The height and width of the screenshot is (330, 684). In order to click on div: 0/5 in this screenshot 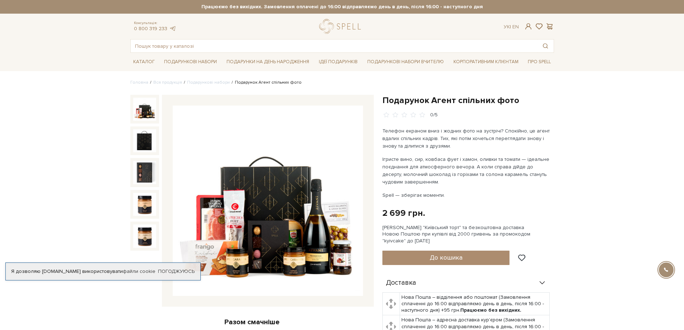, I will do `click(434, 115)`.